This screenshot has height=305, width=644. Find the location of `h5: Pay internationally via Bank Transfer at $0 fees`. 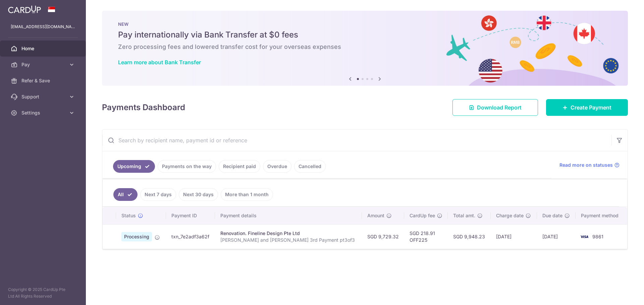

h5: Pay internationally via Bank Transfer at $0 fees is located at coordinates (365, 35).